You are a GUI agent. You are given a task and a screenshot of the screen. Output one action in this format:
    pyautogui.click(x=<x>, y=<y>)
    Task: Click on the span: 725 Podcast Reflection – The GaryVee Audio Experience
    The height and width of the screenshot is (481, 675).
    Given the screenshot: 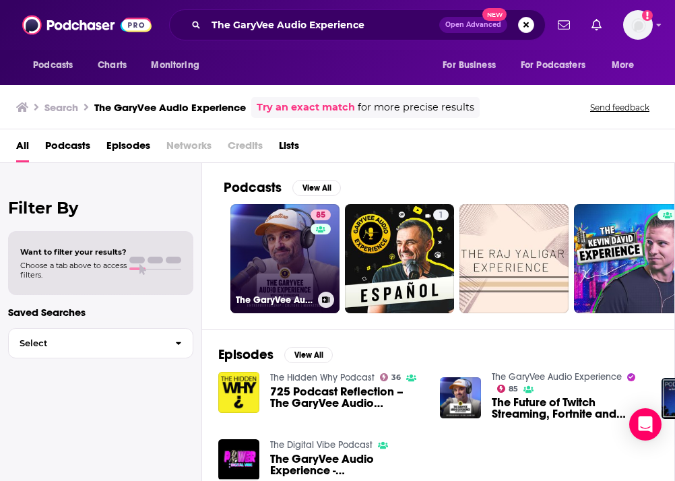 What is the action you would take?
    pyautogui.click(x=347, y=398)
    